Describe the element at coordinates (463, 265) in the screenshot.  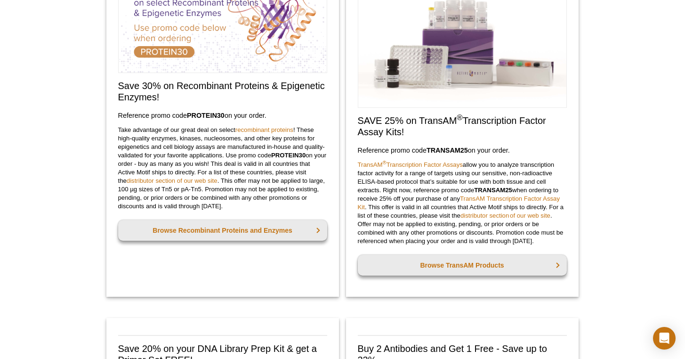
I see `a: Browse TransAM Products` at that location.